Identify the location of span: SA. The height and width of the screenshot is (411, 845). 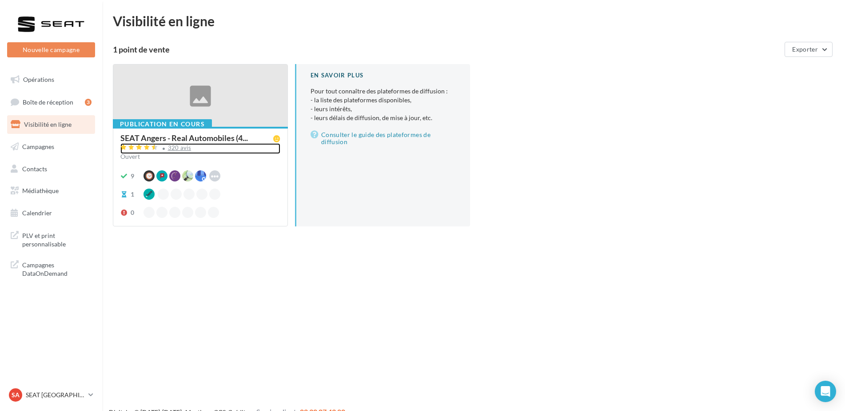
(16, 395).